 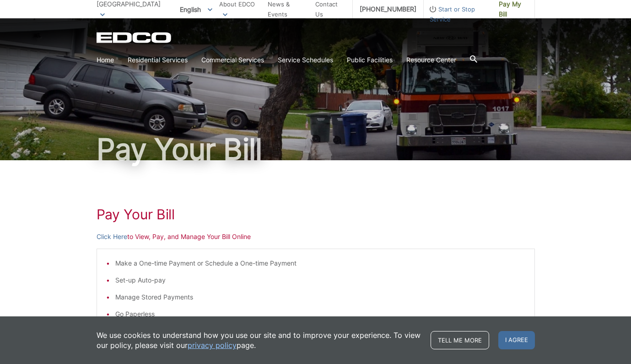 What do you see at coordinates (370, 60) in the screenshot?
I see `a: Public Facilities` at bounding box center [370, 60].